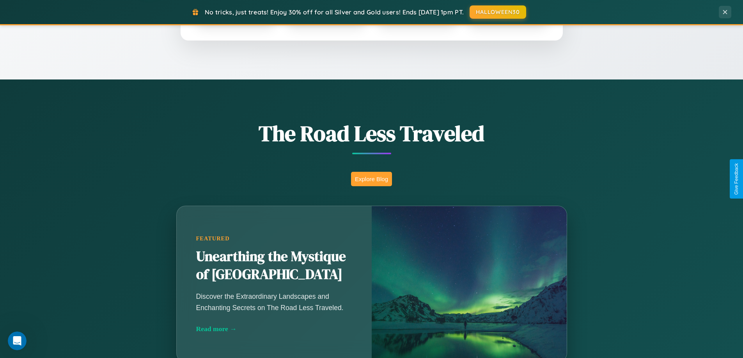  Describe the element at coordinates (274, 239) in the screenshot. I see `div: Featured` at that location.